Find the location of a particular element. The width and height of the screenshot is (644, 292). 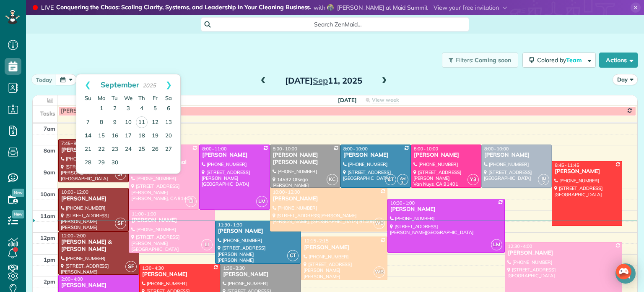

span: WB is located at coordinates (379, 223).